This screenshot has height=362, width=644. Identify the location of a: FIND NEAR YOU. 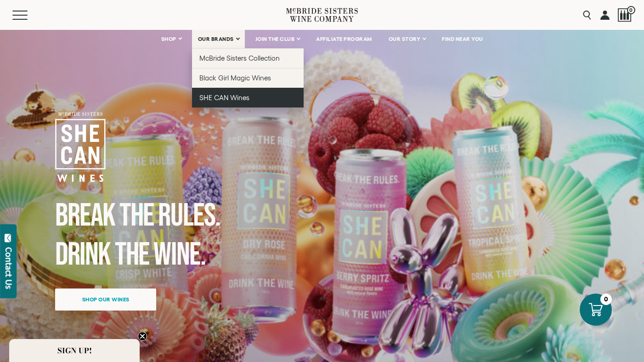
(463, 39).